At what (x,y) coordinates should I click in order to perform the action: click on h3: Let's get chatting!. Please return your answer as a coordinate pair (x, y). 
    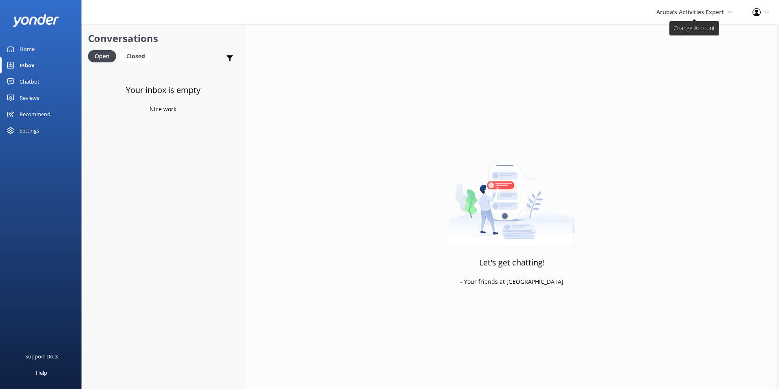
    Looking at the image, I should click on (512, 263).